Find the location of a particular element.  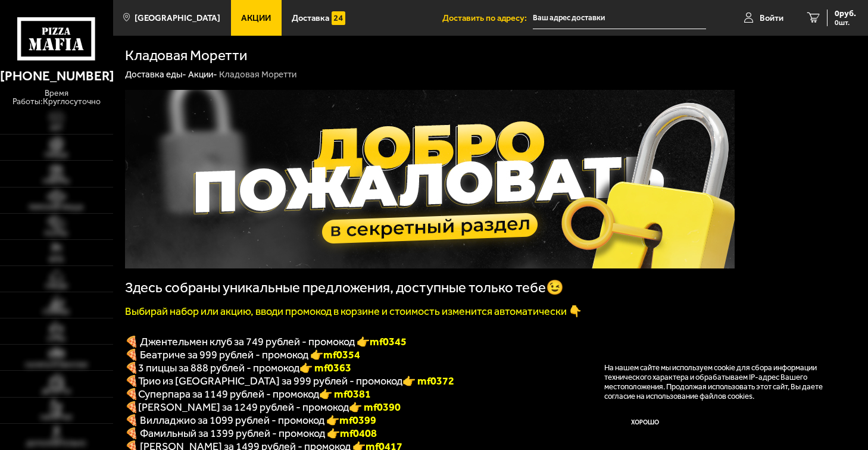

h1: Кладовая Моретти is located at coordinates (186, 55).